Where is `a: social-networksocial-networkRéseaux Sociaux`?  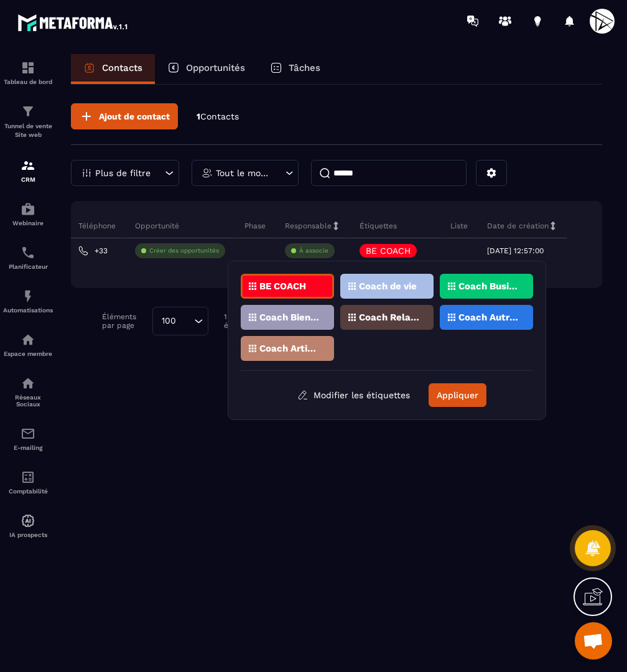
a: social-networksocial-networkRéseaux Sociaux is located at coordinates (28, 391).